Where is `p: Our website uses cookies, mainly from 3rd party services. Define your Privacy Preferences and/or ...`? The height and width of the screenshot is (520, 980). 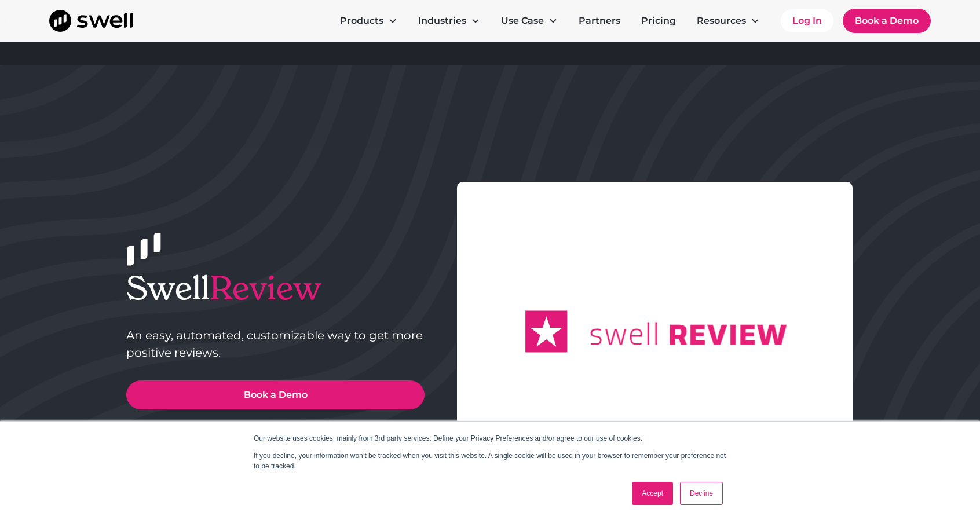
p: Our website uses cookies, mainly from 3rd party services. Define your Privacy Preferences and/or ... is located at coordinates (490, 439).